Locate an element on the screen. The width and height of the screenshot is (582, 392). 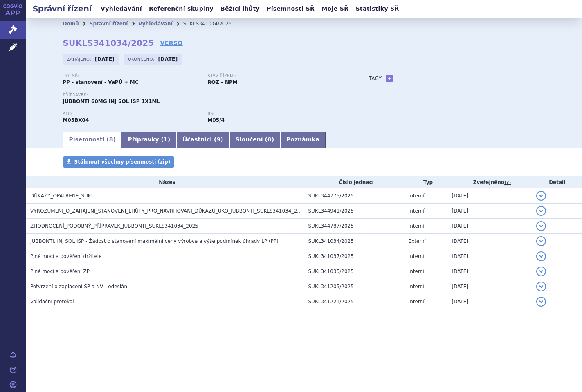
strong: denosumab, osteoporotický is located at coordinates (216, 120).